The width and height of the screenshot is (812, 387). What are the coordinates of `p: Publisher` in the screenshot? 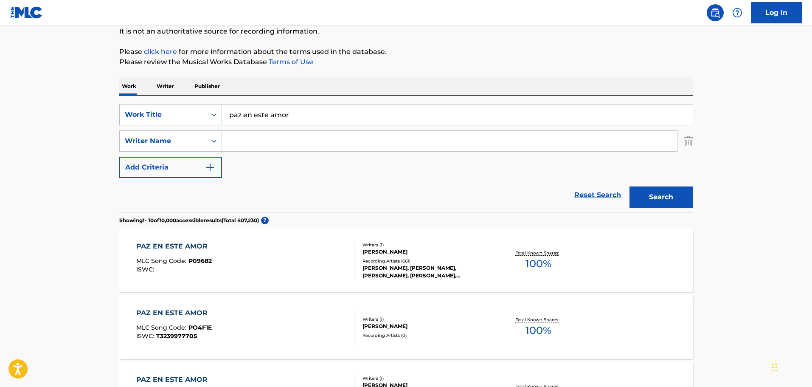 It's located at (207, 86).